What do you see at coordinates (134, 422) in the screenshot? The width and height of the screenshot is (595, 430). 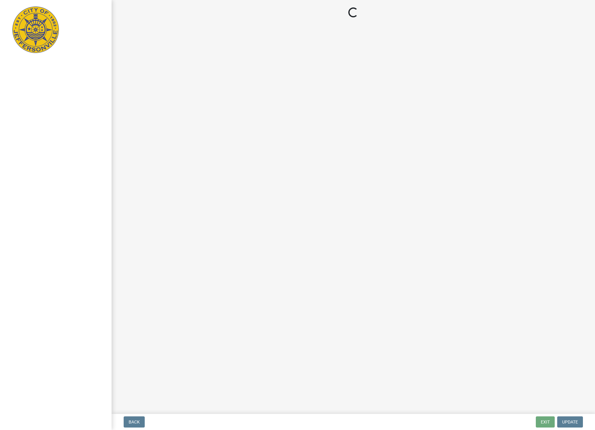 I see `span: Back` at bounding box center [134, 422].